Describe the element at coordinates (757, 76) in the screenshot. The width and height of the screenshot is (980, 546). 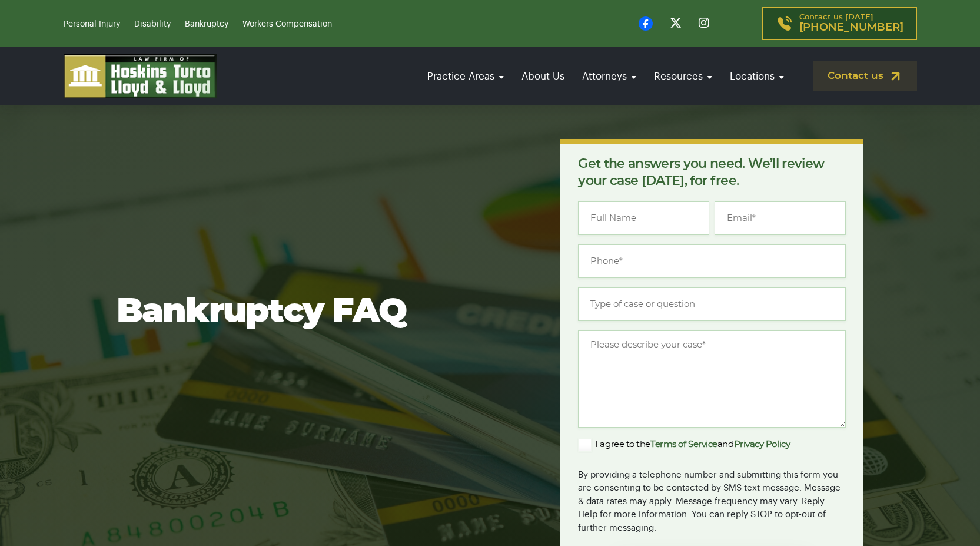
I see `a: Locations` at that location.